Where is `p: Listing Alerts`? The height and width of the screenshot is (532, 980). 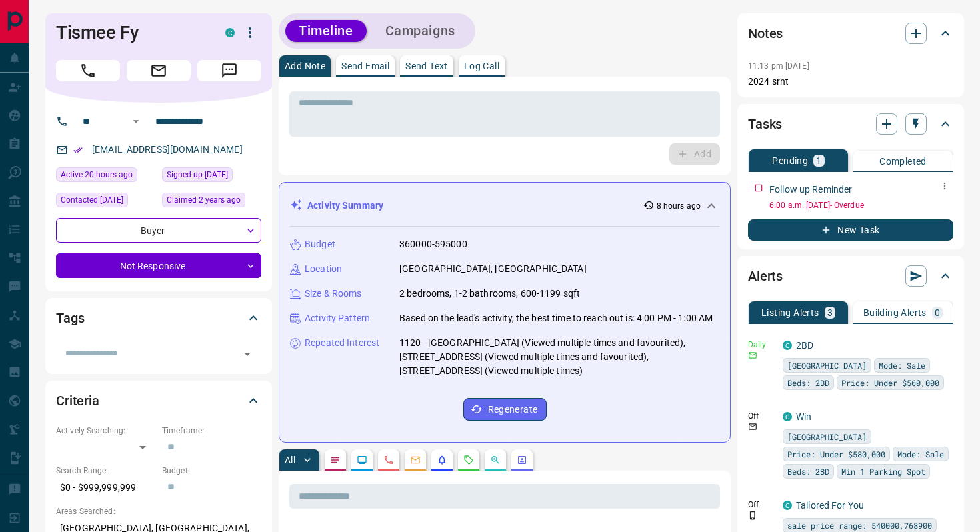
p: Listing Alerts is located at coordinates (790, 313).